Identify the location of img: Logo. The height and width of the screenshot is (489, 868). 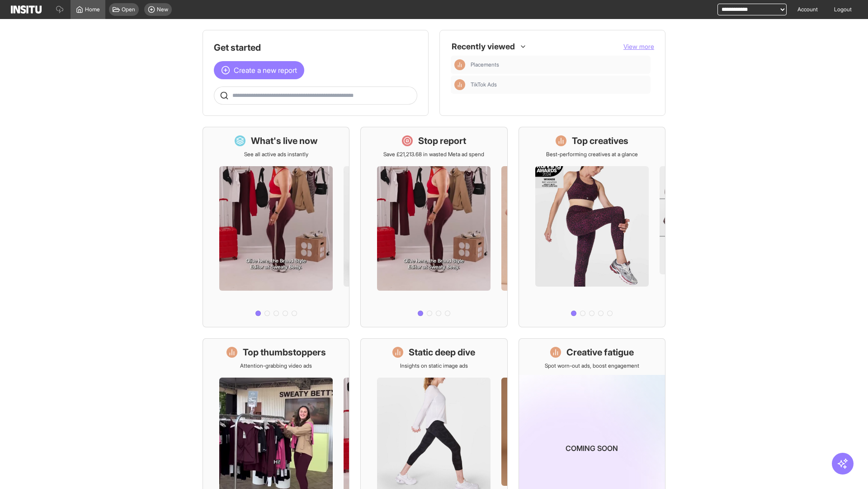
(27, 10).